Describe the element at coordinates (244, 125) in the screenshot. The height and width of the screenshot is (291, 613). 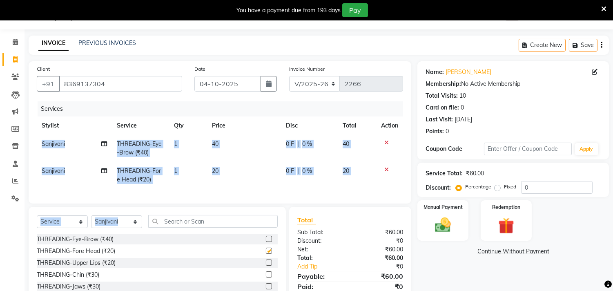
I see `th: Price` at that location.